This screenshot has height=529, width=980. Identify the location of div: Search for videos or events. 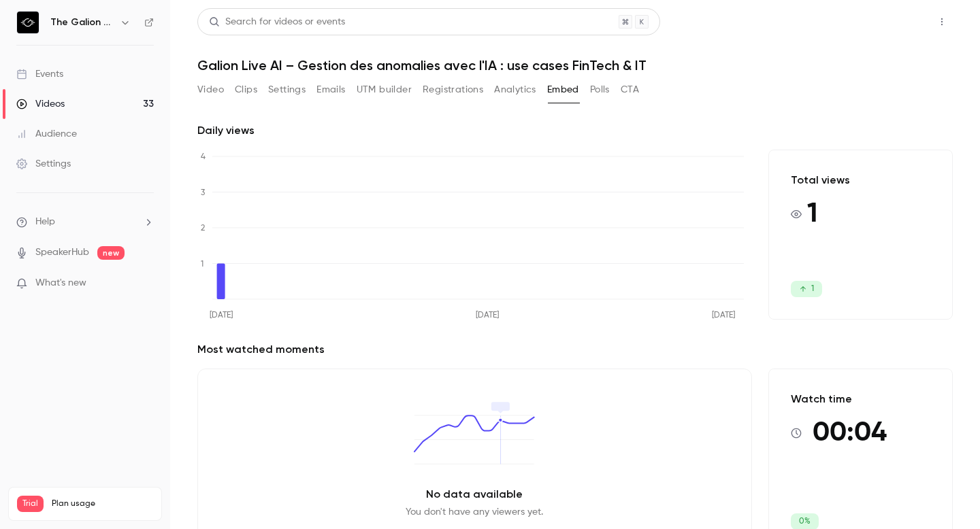
(277, 22).